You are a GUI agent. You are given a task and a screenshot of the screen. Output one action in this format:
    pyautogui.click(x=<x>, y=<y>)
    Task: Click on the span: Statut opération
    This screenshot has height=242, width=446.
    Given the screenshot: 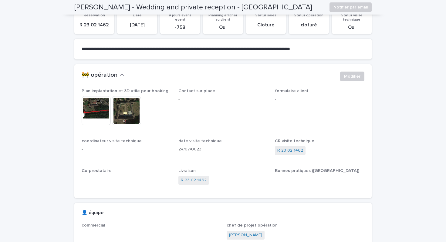 What is the action you would take?
    pyautogui.click(x=309, y=15)
    